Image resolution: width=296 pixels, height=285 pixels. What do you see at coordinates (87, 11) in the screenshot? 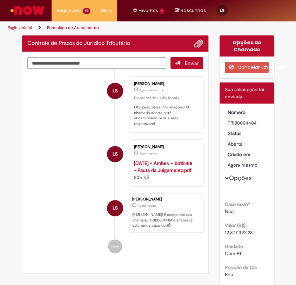
I see `span: 99` at bounding box center [87, 11].